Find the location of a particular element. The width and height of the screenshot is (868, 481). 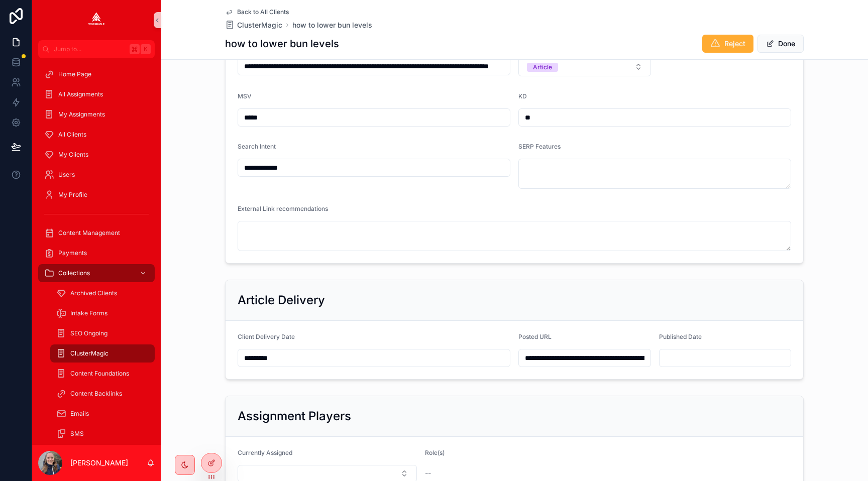

a: My Clients is located at coordinates (96, 154).